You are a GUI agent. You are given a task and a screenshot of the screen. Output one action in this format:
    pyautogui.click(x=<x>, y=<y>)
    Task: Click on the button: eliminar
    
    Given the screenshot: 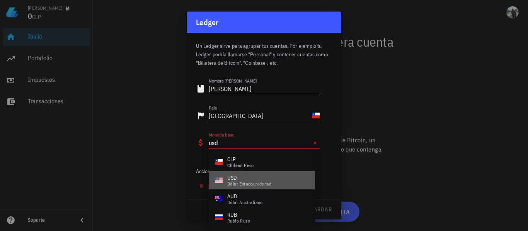 What is the action you would take?
    pyautogui.click(x=216, y=186)
    